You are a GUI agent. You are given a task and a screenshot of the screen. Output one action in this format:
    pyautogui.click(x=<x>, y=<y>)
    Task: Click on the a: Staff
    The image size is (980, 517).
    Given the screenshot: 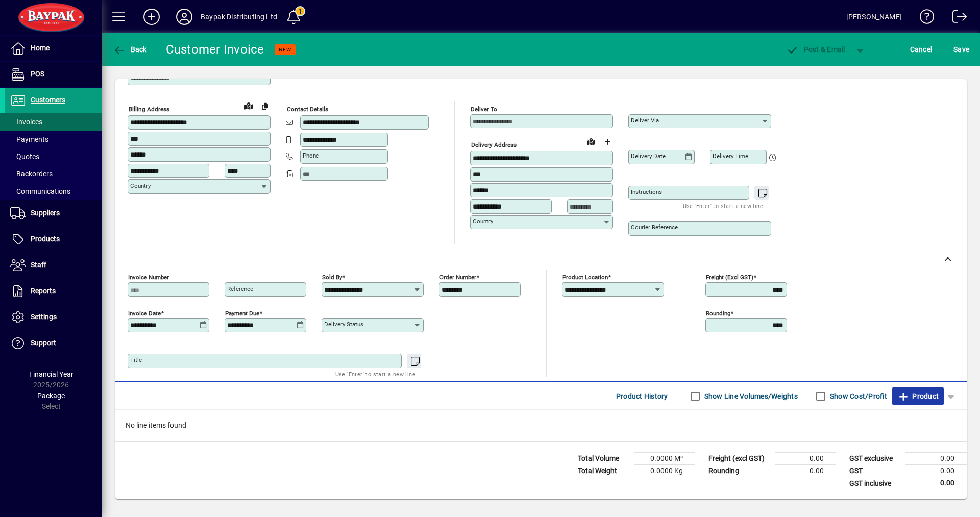 What is the action you would take?
    pyautogui.click(x=54, y=265)
    